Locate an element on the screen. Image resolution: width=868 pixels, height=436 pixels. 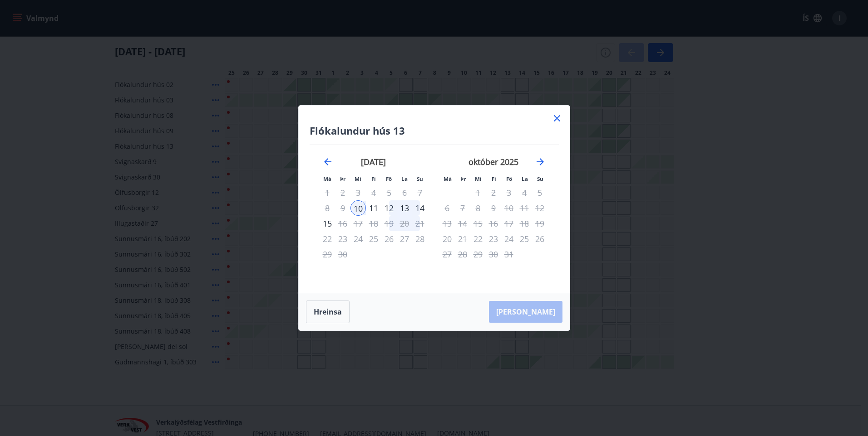
td: Choose föstudagur, 12. september 2025 as your check-out date. It’s available. is located at coordinates (389, 208).